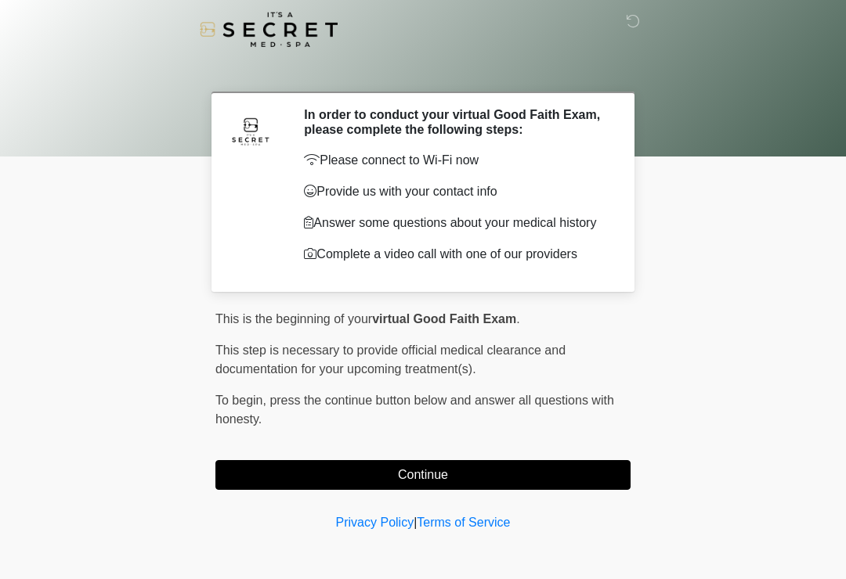 The height and width of the screenshot is (579, 846). I want to click on strong: virtual Good Faith Exam, so click(444, 319).